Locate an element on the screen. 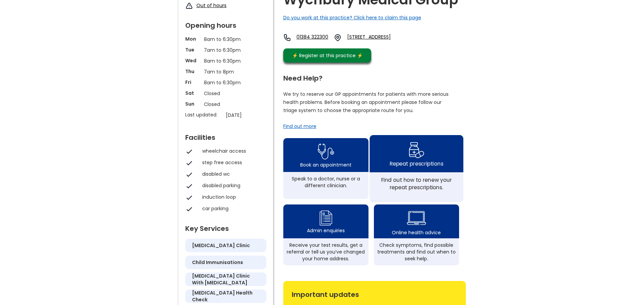 This screenshot has height=305, width=644. div: disabled wc is located at coordinates (233, 174).